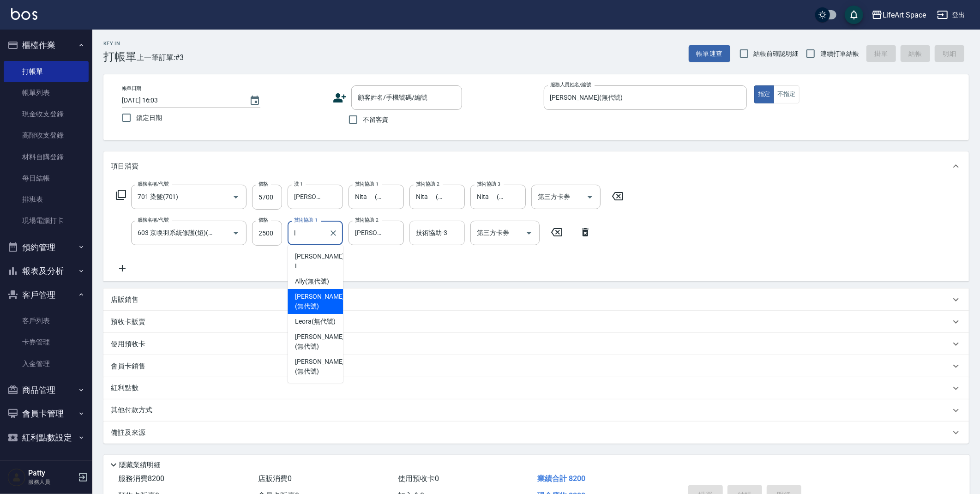 The height and width of the screenshot is (494, 980). I want to click on h2: Key In, so click(120, 43).